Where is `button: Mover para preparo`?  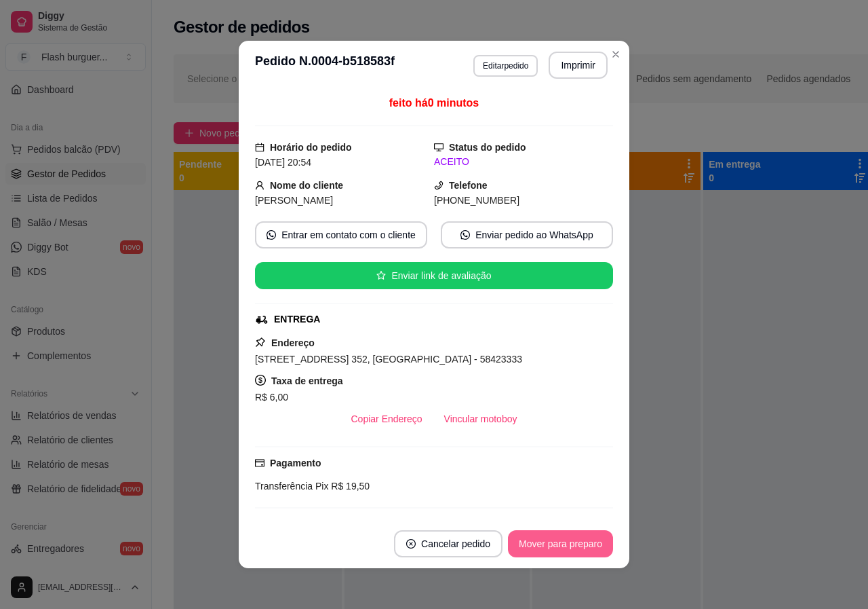
button: Mover para preparo is located at coordinates (560, 544).